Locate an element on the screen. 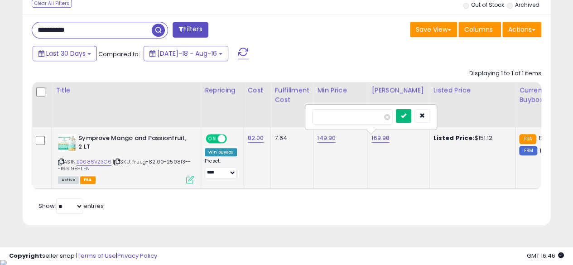 Image resolution: width=573 pixels, height=265 pixels. button: Save View is located at coordinates (434, 29).